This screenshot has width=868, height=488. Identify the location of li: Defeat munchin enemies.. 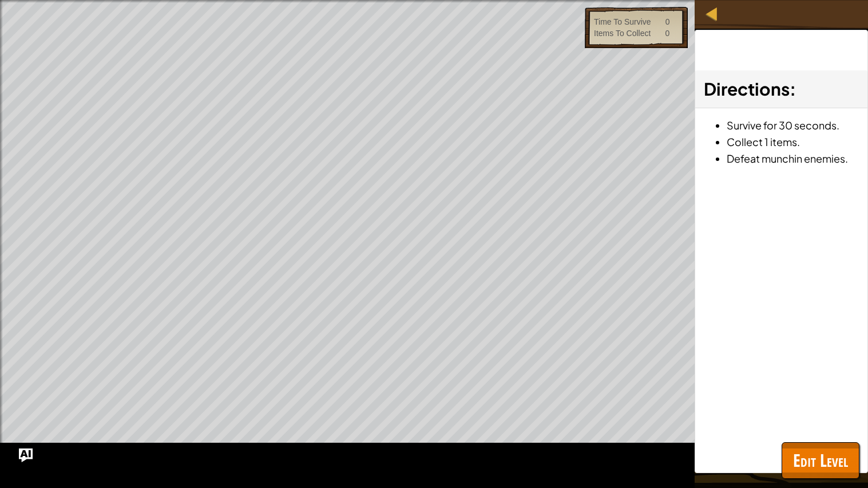
(793, 158).